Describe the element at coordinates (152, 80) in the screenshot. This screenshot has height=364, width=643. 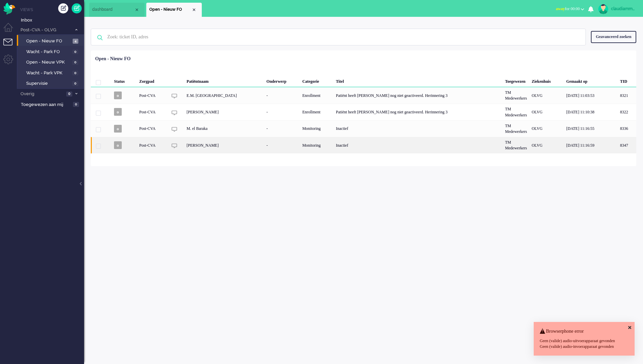
I see `div: Zorgpad` at that location.